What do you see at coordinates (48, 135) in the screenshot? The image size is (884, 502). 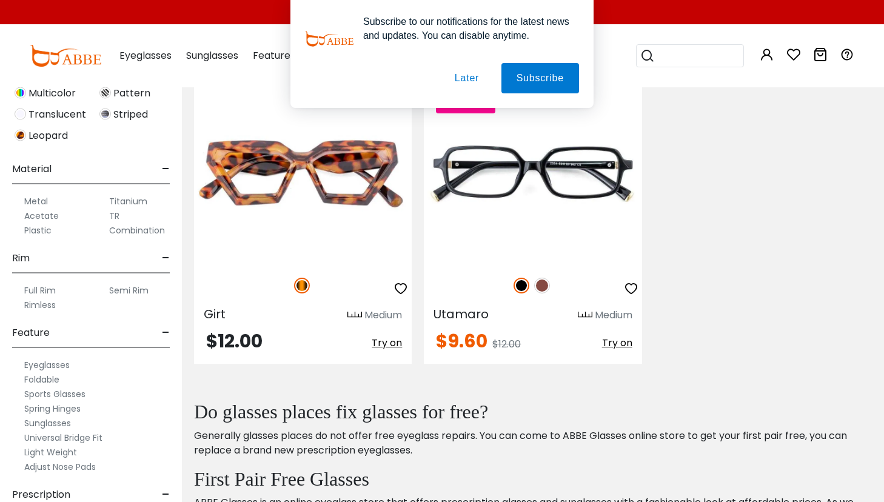 I see `span: Leopard` at bounding box center [48, 135].